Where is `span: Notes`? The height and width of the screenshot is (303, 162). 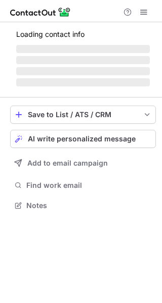
span: Notes is located at coordinates (89, 206).